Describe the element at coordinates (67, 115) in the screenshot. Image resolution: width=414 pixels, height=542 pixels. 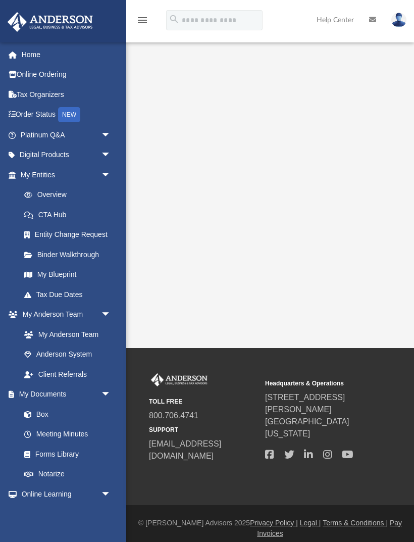
I see `a: Order StatusNEW` at that location.